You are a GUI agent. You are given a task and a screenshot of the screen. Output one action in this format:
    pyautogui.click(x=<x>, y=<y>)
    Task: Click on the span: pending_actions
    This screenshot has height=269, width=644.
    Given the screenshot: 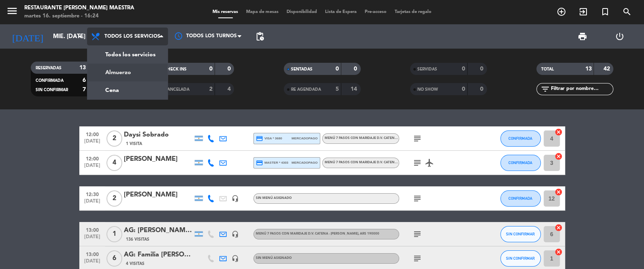 What is the action you would take?
    pyautogui.click(x=260, y=37)
    